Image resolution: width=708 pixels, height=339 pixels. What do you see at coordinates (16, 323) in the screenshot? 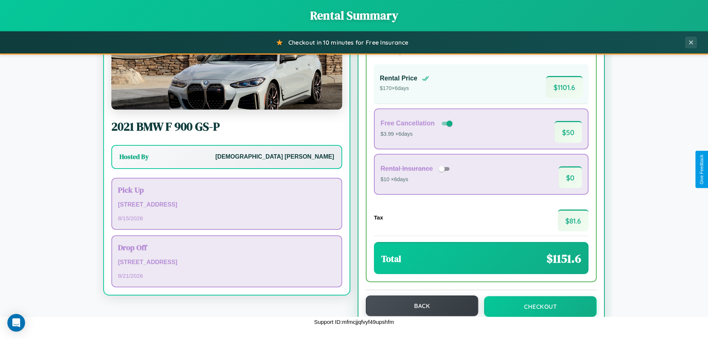
I see `div: Open Intercom Messenger` at bounding box center [16, 323].